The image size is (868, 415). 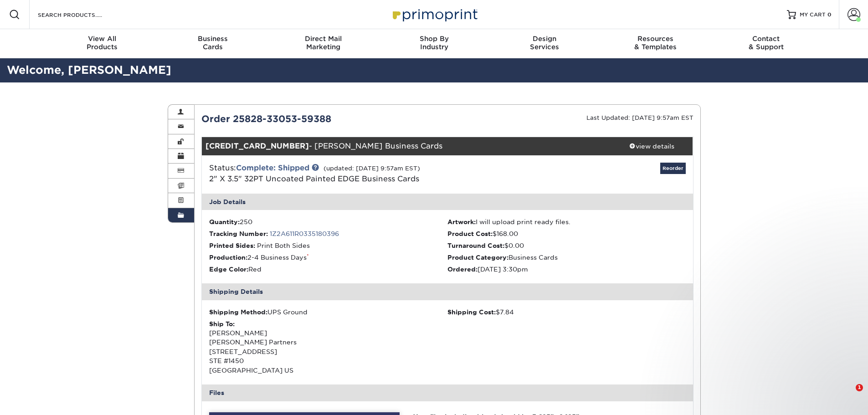 What do you see at coordinates (228, 258) in the screenshot?
I see `strong: Production:` at bounding box center [228, 258].